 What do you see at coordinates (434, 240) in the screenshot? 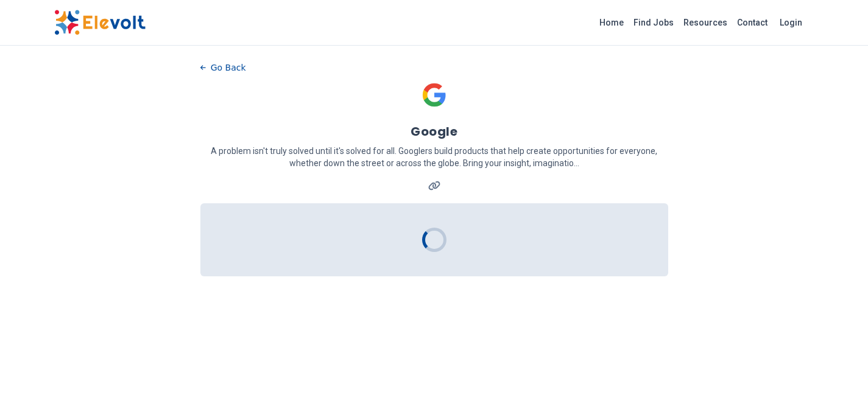
I see `div: Loading...` at bounding box center [434, 240].